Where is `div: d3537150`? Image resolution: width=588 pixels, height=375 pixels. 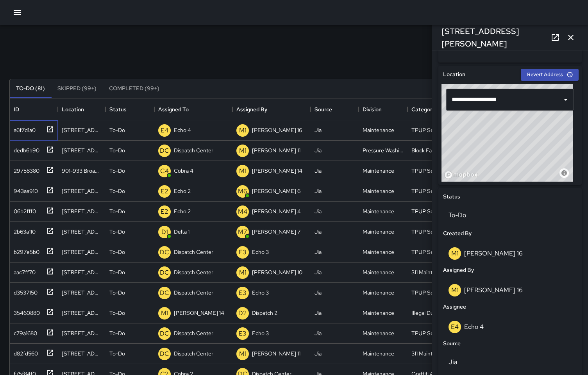
div: d3537150 is located at coordinates (24, 291).